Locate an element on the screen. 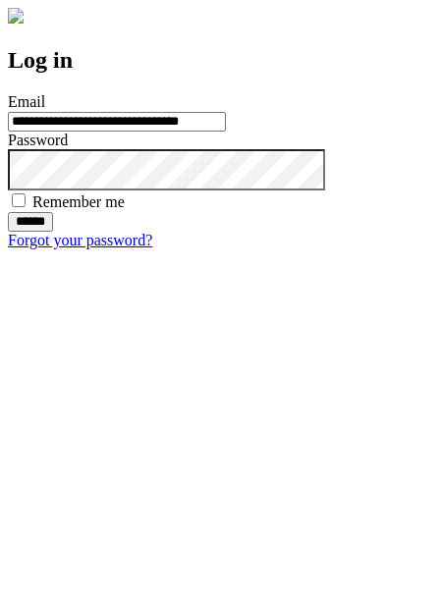  h2: Log in is located at coordinates (221, 60).